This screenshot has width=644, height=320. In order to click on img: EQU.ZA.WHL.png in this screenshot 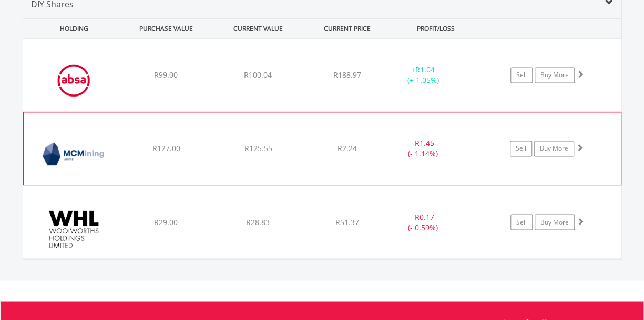, I will do `click(73, 227)`.